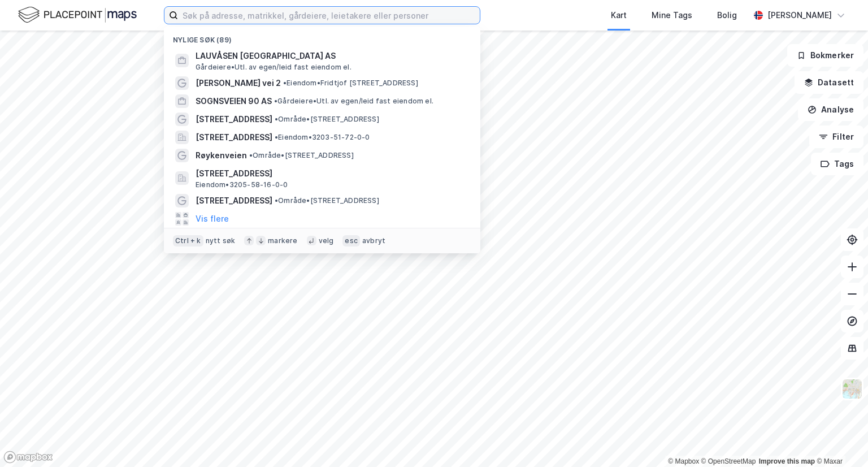 The width and height of the screenshot is (868, 467). I want to click on button: Vis flere, so click(212, 219).